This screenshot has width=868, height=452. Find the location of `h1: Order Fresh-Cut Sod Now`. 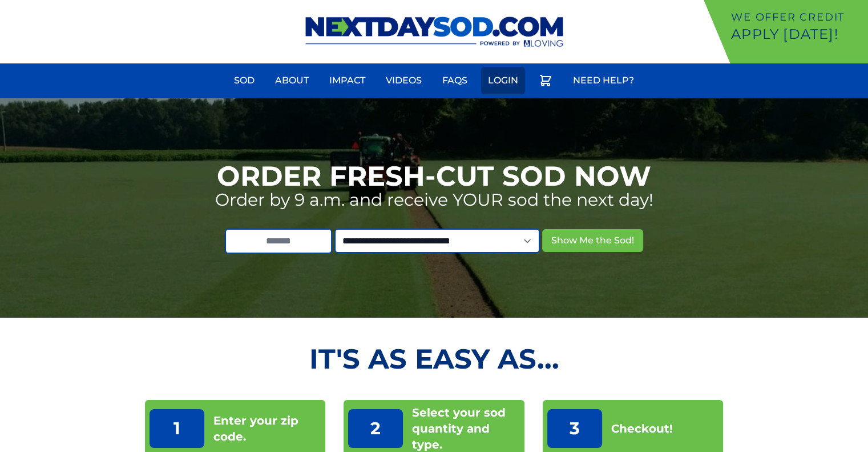

h1: Order Fresh-Cut Sod Now is located at coordinates (434, 176).